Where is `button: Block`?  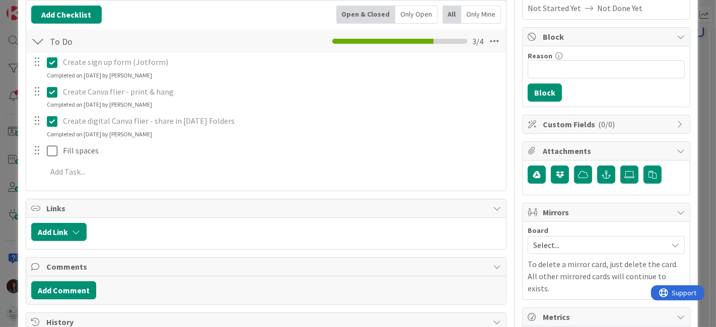 button: Block is located at coordinates (545, 93).